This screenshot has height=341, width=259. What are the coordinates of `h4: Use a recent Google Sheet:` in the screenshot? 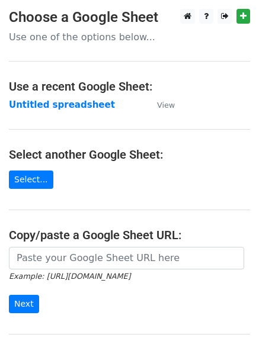 It's located at (129, 86).